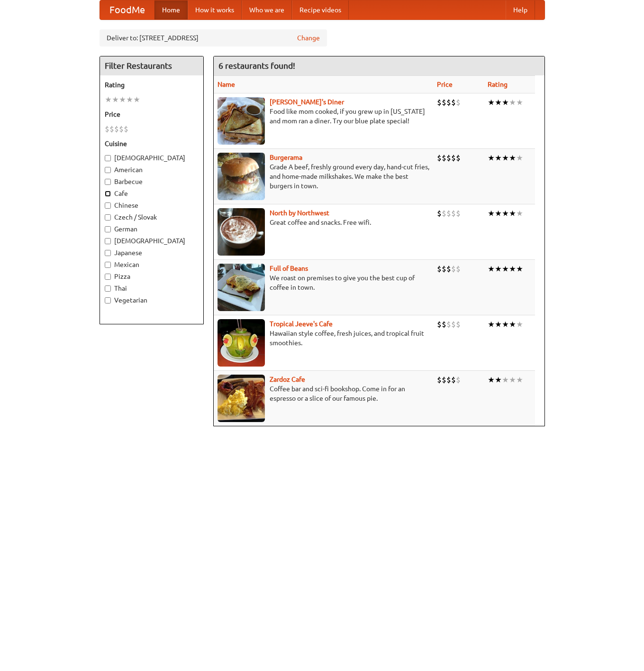 This screenshot has height=671, width=644. What do you see at coordinates (323, 394) in the screenshot?
I see `p: Coffee bar and sci-fi bookshop. Come in for an espresso or a slice of our famous pie.` at bounding box center [323, 394].